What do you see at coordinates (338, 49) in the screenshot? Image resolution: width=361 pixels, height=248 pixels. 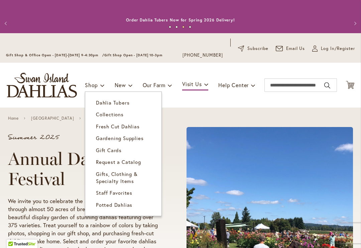 I see `span: Log In/Register` at bounding box center [338, 49].